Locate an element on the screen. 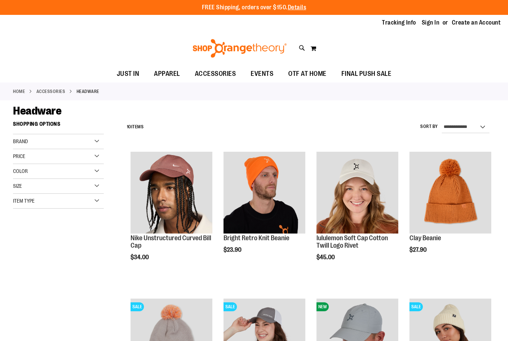 The height and width of the screenshot is (341, 508). a: lululemon Soft Cap Cotton Twill Logo Rivet is located at coordinates (352, 242).